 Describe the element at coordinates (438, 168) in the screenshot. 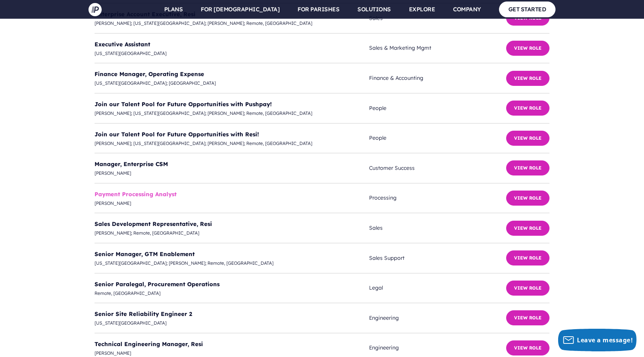

I see `span: Customer Success` at that location.